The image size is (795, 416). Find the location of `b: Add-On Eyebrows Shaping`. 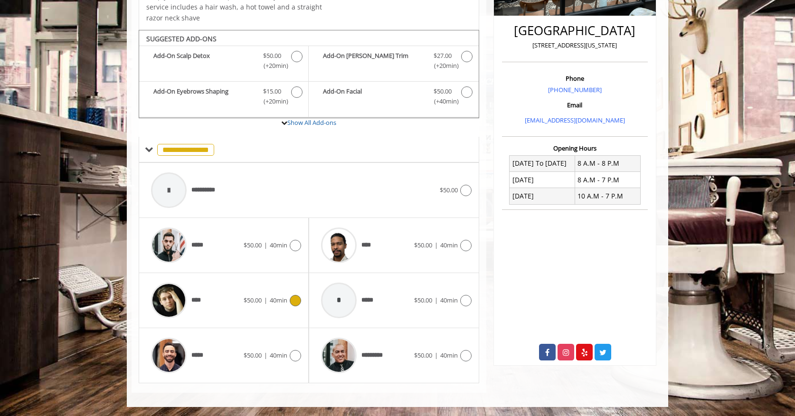

b: Add-On Eyebrows Shaping is located at coordinates (203, 96).